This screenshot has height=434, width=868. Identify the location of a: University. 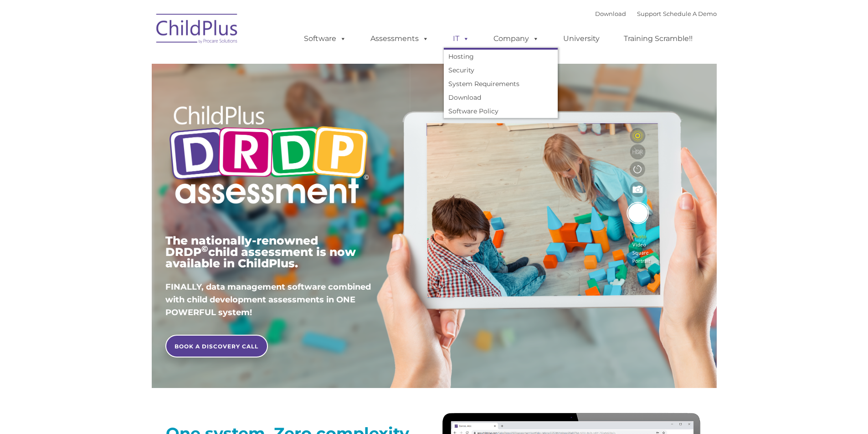
(581, 39).